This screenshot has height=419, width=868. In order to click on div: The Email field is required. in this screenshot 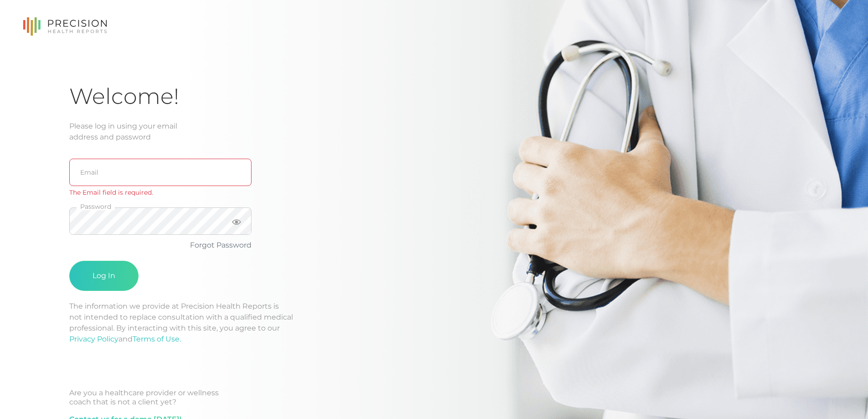, I will do `click(160, 193)`.